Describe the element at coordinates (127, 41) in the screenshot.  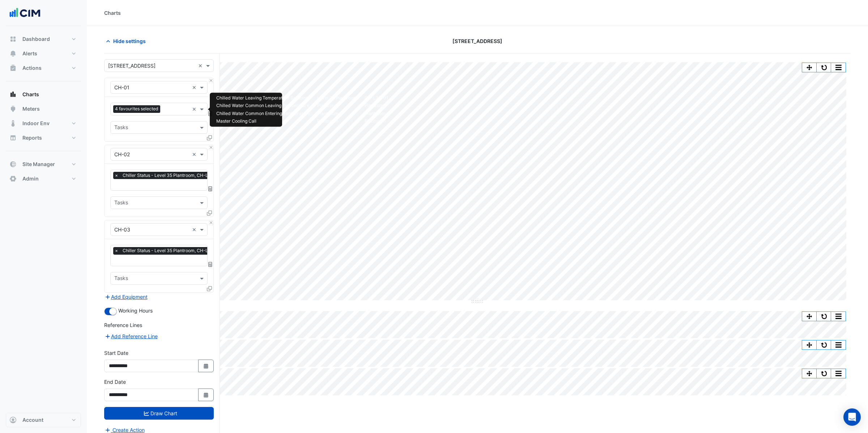
I see `button: Hide settings` at that location.